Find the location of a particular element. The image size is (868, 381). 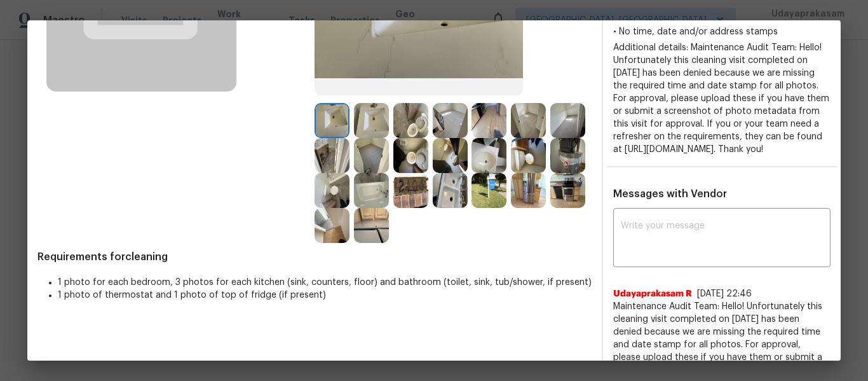

li: 1 photo of thermostat and 1 photo of top of fridge (if present) is located at coordinates (325, 295).